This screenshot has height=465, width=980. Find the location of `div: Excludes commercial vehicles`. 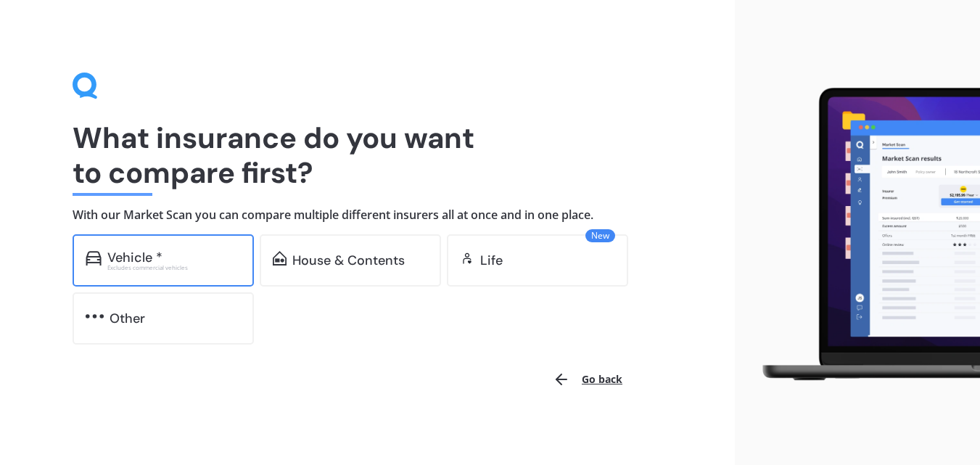

div: Excludes commercial vehicles is located at coordinates (174, 268).